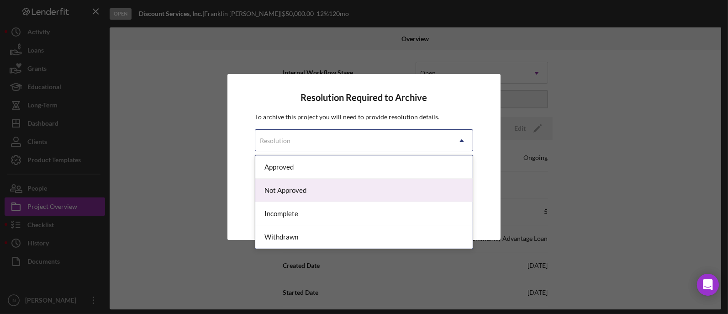 This screenshot has height=314, width=728. Describe the element at coordinates (364, 167) in the screenshot. I see `div: Approved` at that location.